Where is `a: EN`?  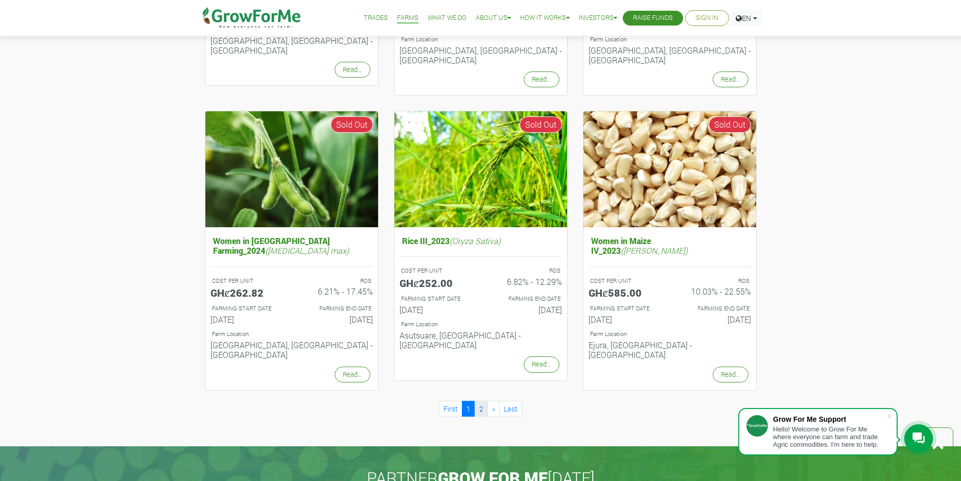 a: EN is located at coordinates (747, 18).